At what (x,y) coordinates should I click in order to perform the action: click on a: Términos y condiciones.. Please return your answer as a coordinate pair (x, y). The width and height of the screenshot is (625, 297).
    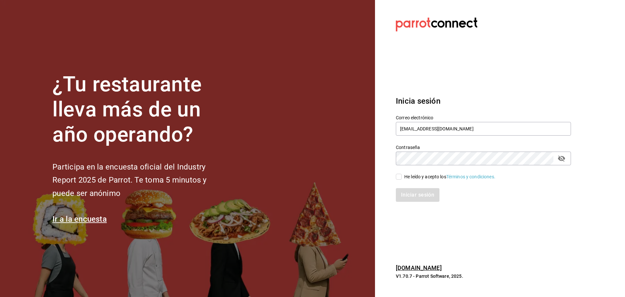
    Looking at the image, I should click on (471, 176).